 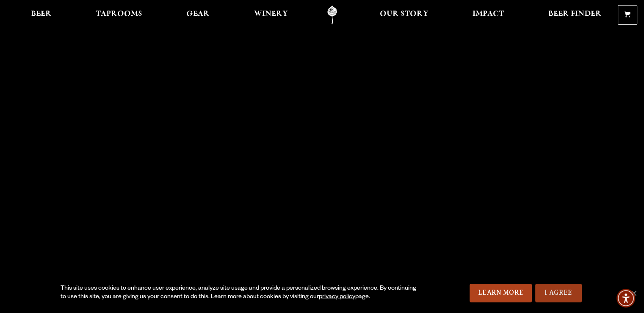 I want to click on a: Gear, so click(x=198, y=15).